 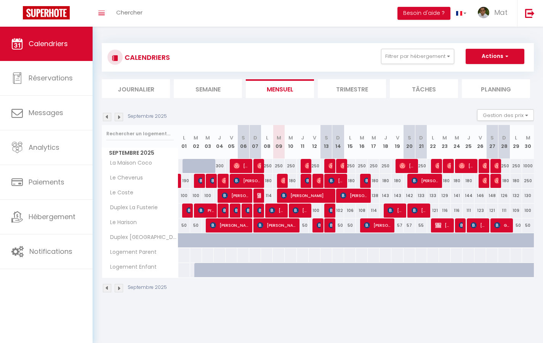 What do you see at coordinates (495, 88) in the screenshot?
I see `li: Planning` at bounding box center [495, 88].